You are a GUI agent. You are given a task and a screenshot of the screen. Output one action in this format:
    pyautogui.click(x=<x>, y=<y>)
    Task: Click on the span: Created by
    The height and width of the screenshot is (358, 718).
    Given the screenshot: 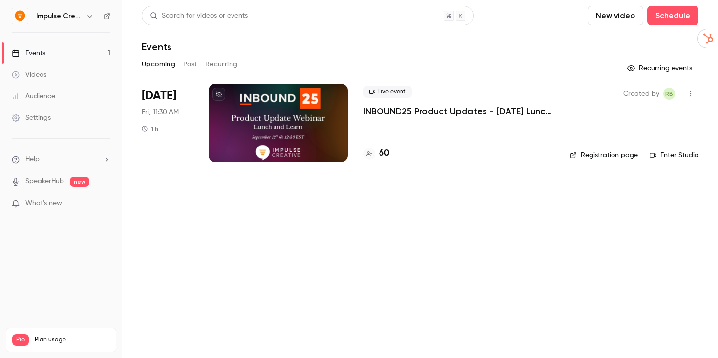 What is the action you would take?
    pyautogui.click(x=641, y=94)
    